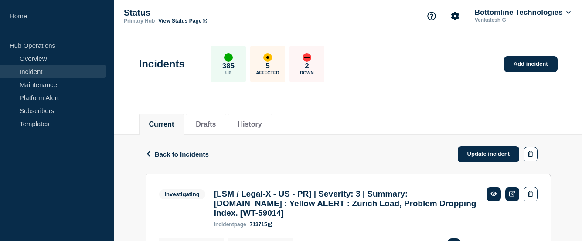 The height and width of the screenshot is (241, 582). What do you see at coordinates (224, 225) in the screenshot?
I see `span: incident` at bounding box center [224, 225].